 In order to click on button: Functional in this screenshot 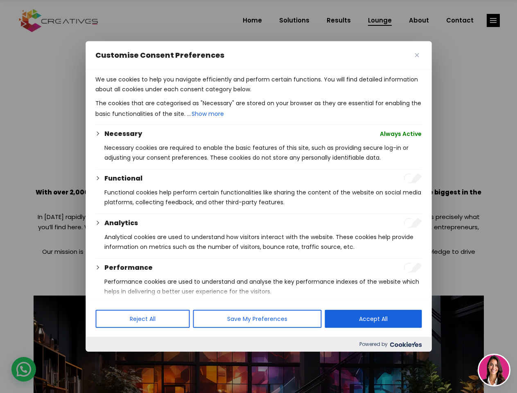, I will do `click(123, 179)`.